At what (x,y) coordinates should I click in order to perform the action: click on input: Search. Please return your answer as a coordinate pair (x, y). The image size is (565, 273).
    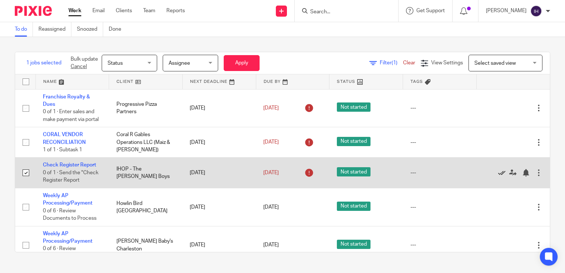
    Looking at the image, I should click on (343, 12).